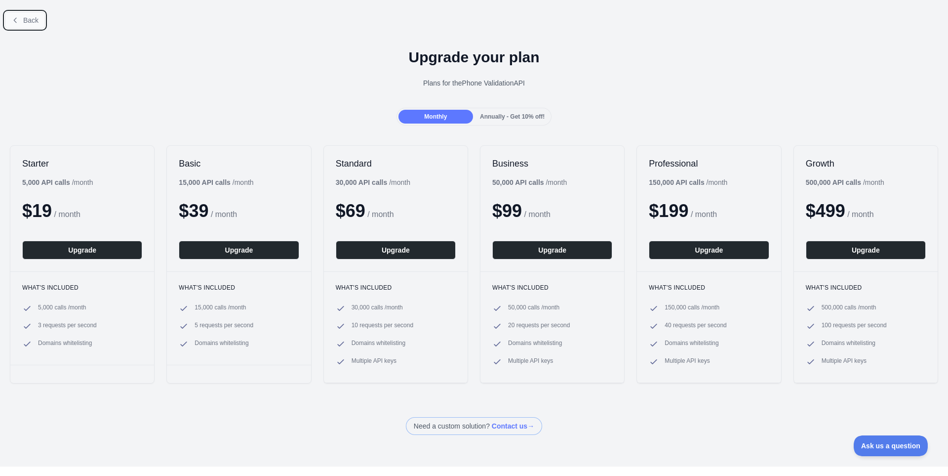 Image resolution: width=948 pixels, height=476 pixels. What do you see at coordinates (396, 163) in the screenshot?
I see `h2: Standard` at bounding box center [396, 163].